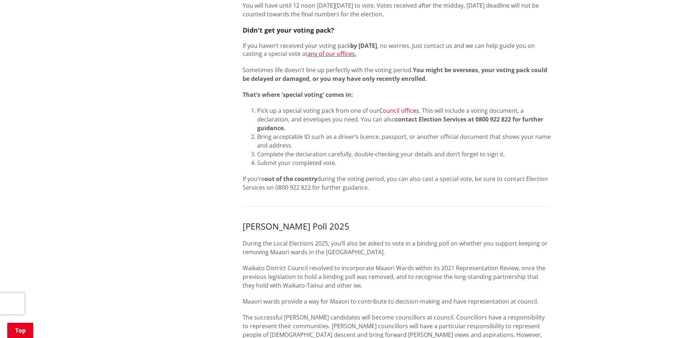  I want to click on a: Top, so click(20, 330).